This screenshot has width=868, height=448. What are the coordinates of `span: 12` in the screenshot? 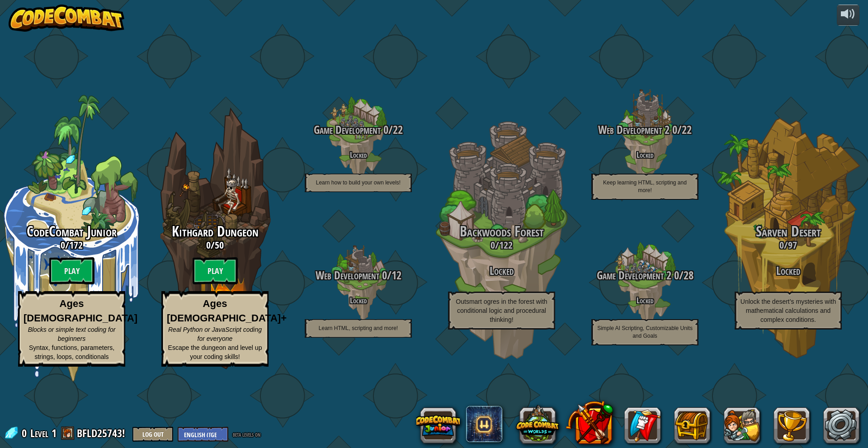 It's located at (397, 275).